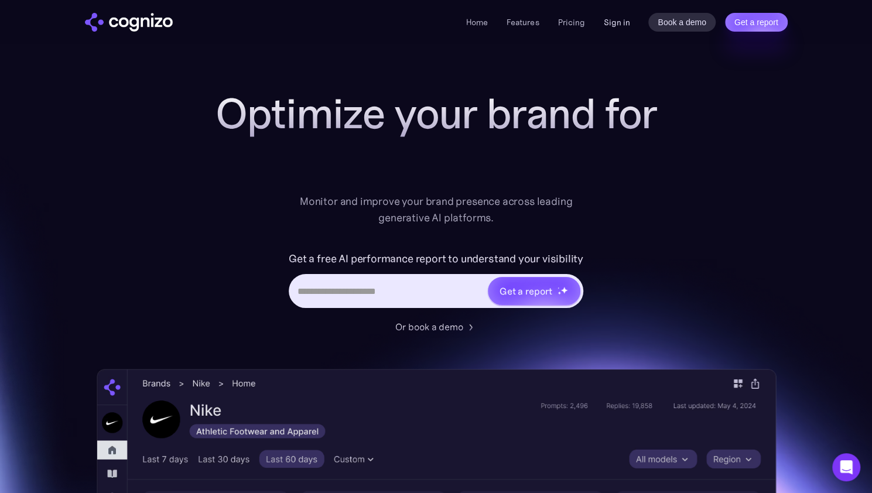 The height and width of the screenshot is (493, 872). What do you see at coordinates (436, 114) in the screenshot?
I see `h1: Optimize your brand for` at bounding box center [436, 114].